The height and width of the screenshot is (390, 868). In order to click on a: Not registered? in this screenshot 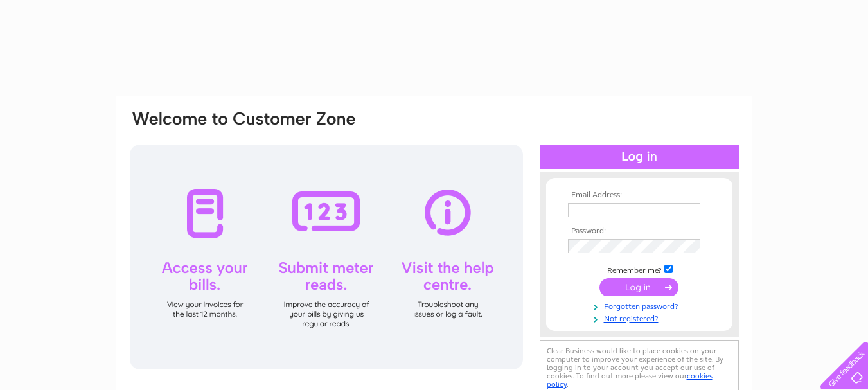, I will do `click(641, 318)`.